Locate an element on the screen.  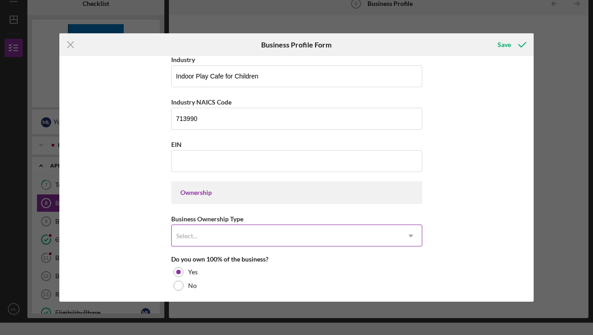
div: Ownership is located at coordinates (297, 193).